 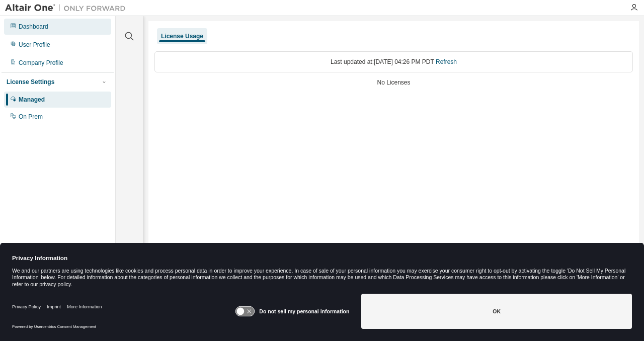 What do you see at coordinates (30, 82) in the screenshot?
I see `div: License Settings` at bounding box center [30, 82].